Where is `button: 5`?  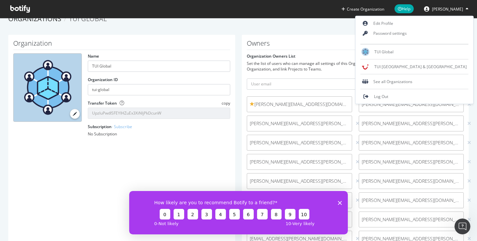 button: 5 is located at coordinates (105, 23).